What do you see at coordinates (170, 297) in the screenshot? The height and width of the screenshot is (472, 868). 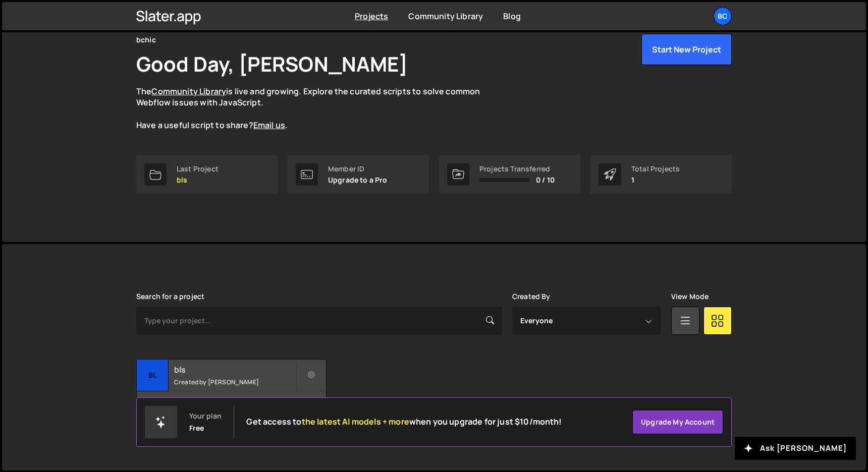 I see `label: Search for a project` at bounding box center [170, 297].